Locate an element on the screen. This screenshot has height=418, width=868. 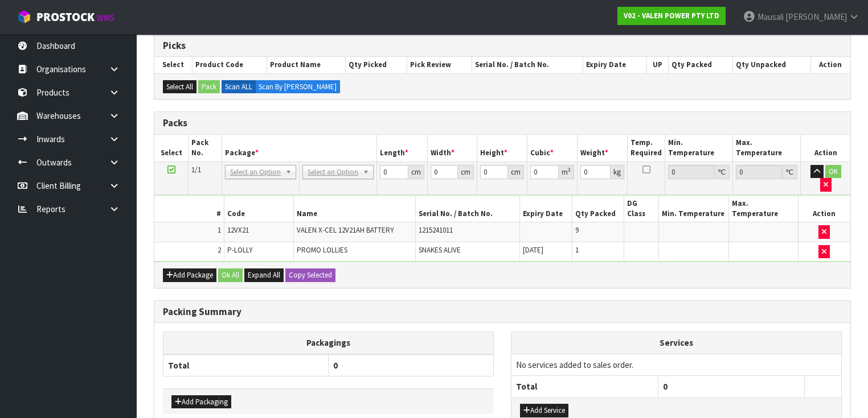
button: Copy Selected is located at coordinates (311, 275).